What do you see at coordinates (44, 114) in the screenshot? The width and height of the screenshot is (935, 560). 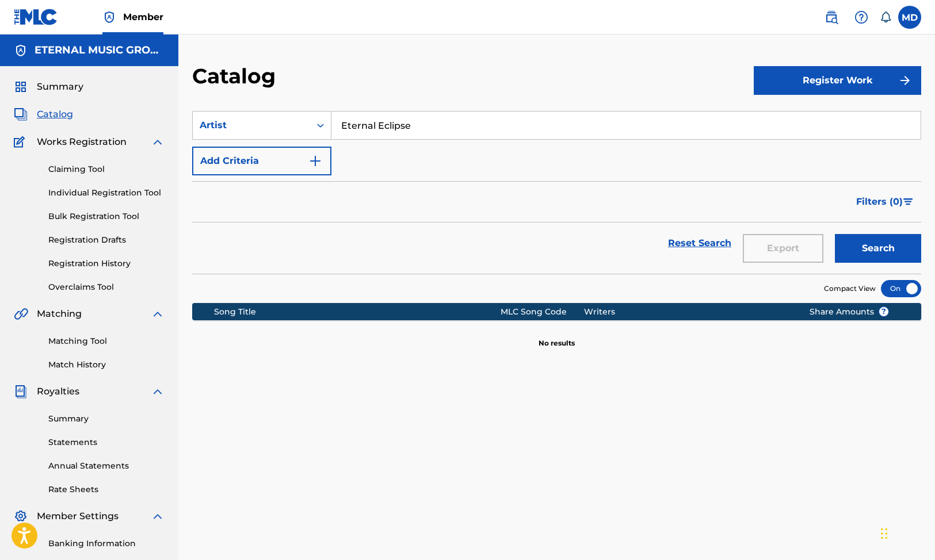 I see `a: CatalogCatalog` at bounding box center [44, 114].